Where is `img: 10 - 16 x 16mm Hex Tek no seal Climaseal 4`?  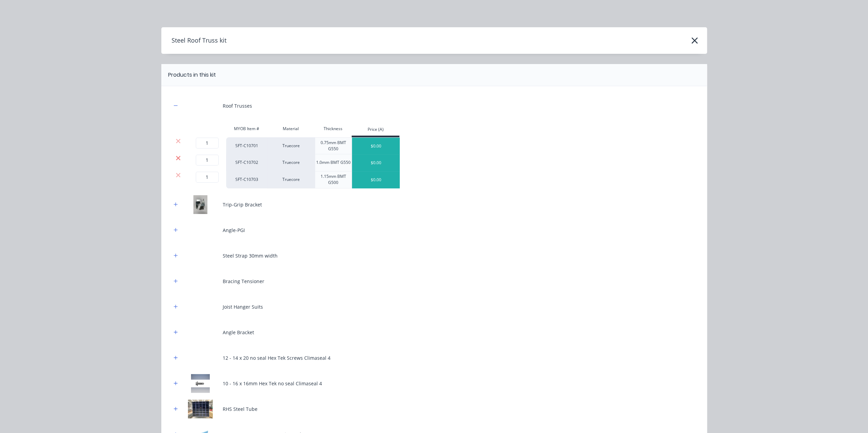 img: 10 - 16 x 16mm Hex Tek no seal Climaseal 4 is located at coordinates (200, 384).